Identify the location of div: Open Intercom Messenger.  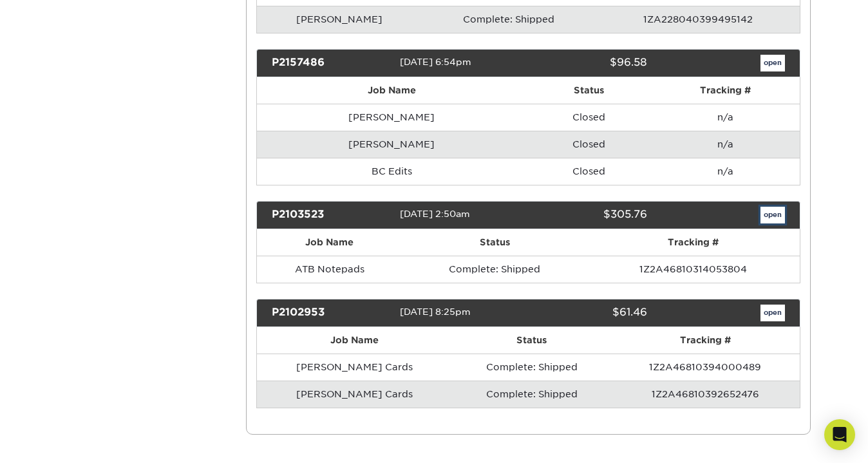
(840, 435).